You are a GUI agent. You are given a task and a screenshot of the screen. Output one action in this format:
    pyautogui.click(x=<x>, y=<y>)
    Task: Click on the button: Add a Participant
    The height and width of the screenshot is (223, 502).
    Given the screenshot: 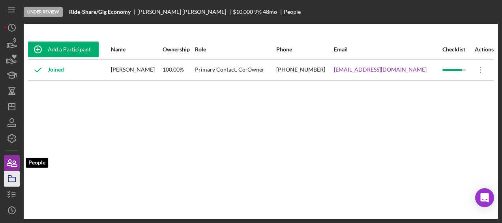 What is the action you would take?
    pyautogui.click(x=63, y=49)
    